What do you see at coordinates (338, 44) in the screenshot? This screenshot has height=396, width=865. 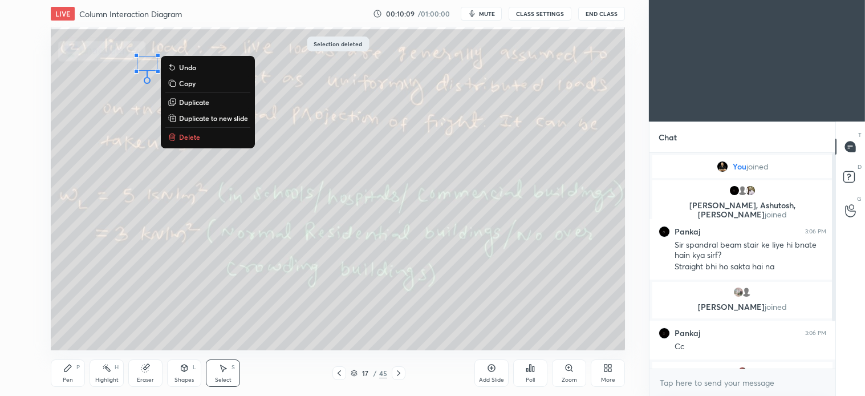 I see `p: Selection deleted` at bounding box center [338, 44].